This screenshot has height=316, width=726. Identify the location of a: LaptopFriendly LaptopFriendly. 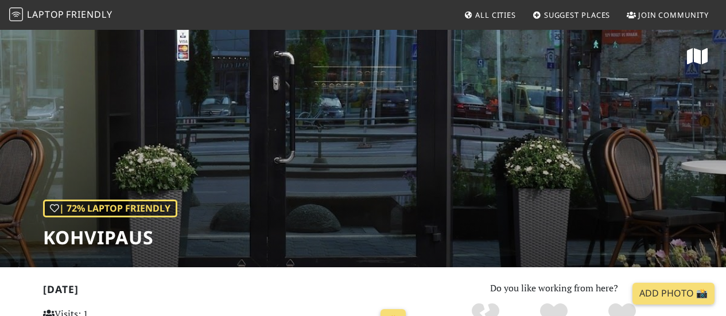
(61, 15).